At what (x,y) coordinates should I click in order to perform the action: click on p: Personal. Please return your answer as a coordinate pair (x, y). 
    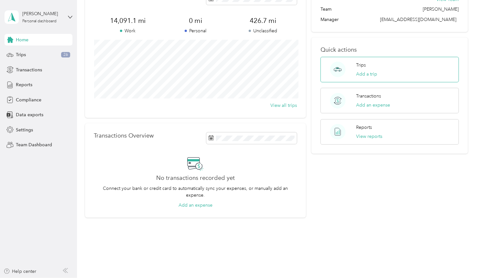
    Looking at the image, I should click on (195, 31).